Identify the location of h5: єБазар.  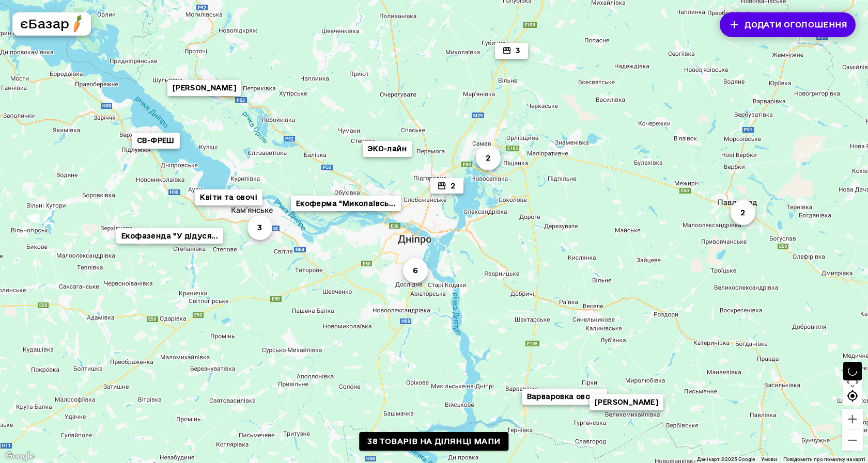
(45, 24).